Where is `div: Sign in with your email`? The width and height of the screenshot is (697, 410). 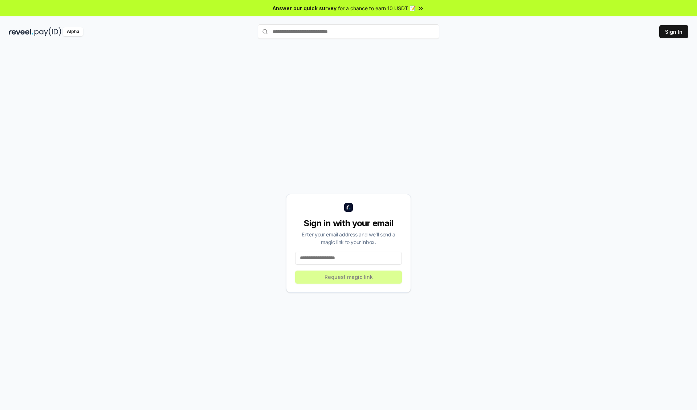
div: Sign in with your email is located at coordinates (348, 223).